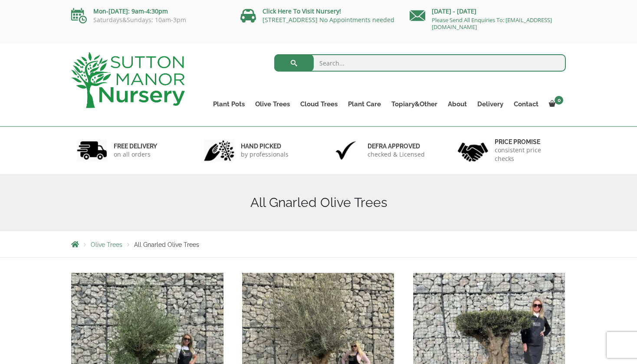 The image size is (637, 364). What do you see at coordinates (346, 150) in the screenshot?
I see `img: 3.jpg` at bounding box center [346, 150].